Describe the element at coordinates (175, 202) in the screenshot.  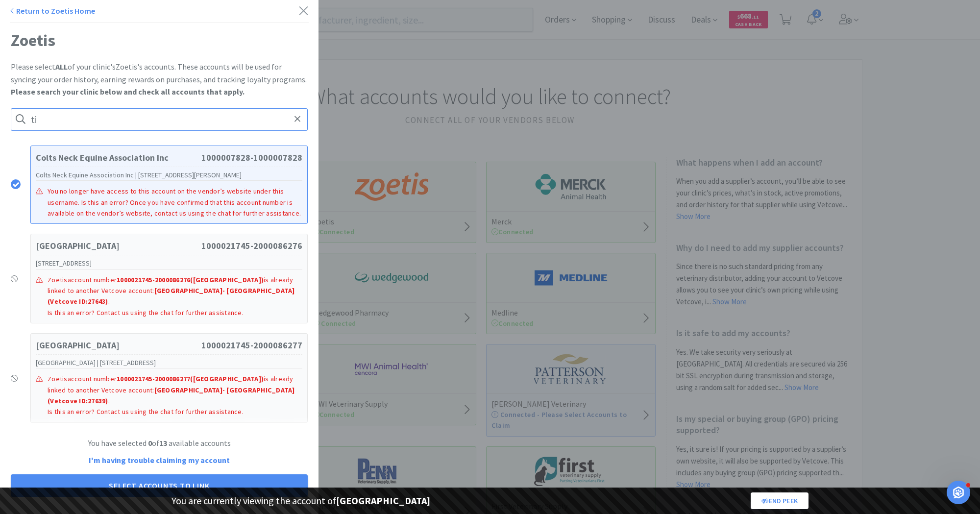
I see `p: You no longer have access to this account on the vendor’s website under this username. Is this an...` at that location.